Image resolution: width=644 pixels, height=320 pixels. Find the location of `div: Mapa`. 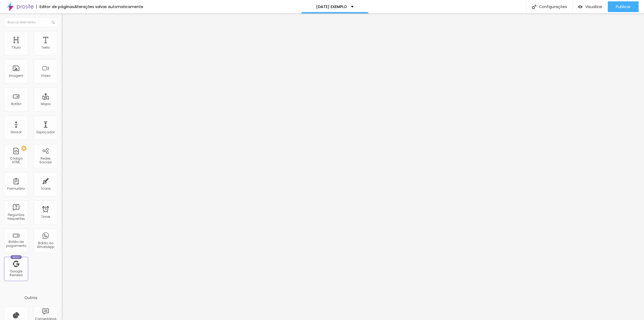

div: Mapa is located at coordinates (45, 104).